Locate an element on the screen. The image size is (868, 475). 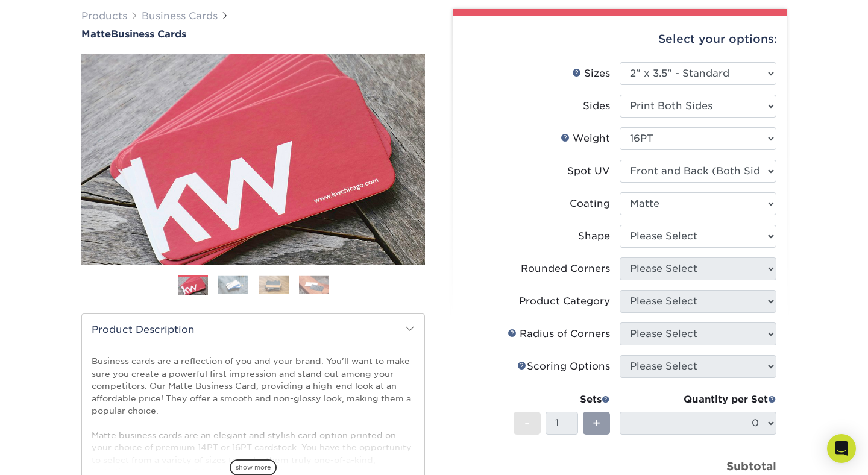
strong: Subtotal is located at coordinates (751, 466).